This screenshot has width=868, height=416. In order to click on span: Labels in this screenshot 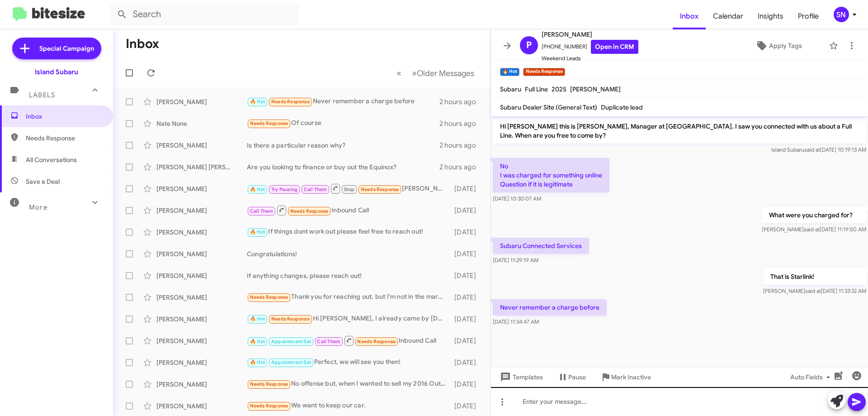, I will do `click(42, 95)`.